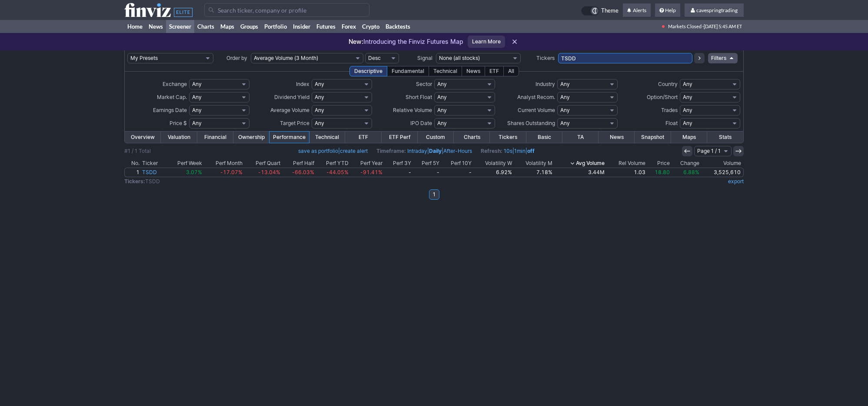 The height and width of the screenshot is (406, 868). Describe the element at coordinates (398, 27) in the screenshot. I see `a: Backtests` at that location.